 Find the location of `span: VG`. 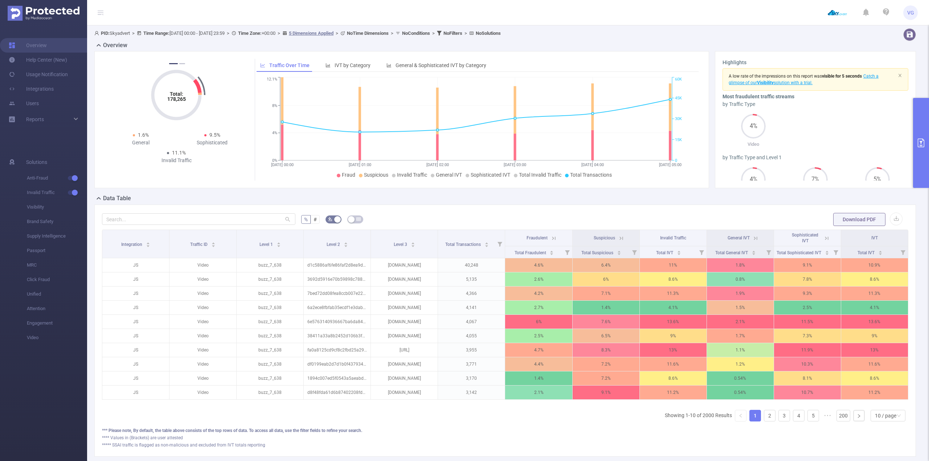

span: VG is located at coordinates (911, 13).